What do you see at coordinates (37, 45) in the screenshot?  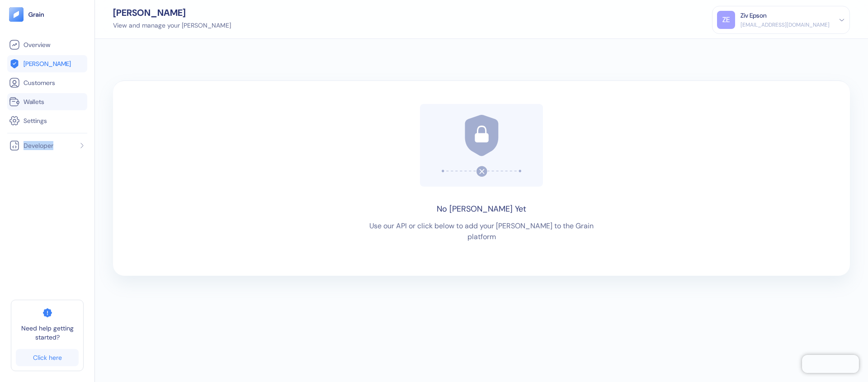 I see `span: Overview` at bounding box center [37, 45].